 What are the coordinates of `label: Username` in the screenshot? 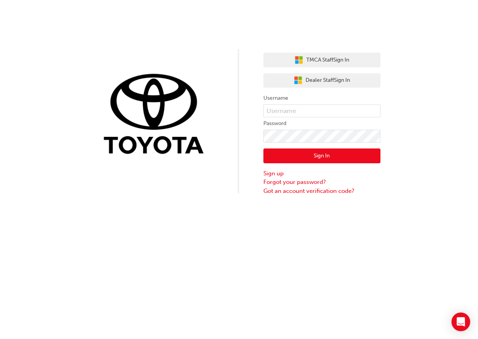 It's located at (322, 98).